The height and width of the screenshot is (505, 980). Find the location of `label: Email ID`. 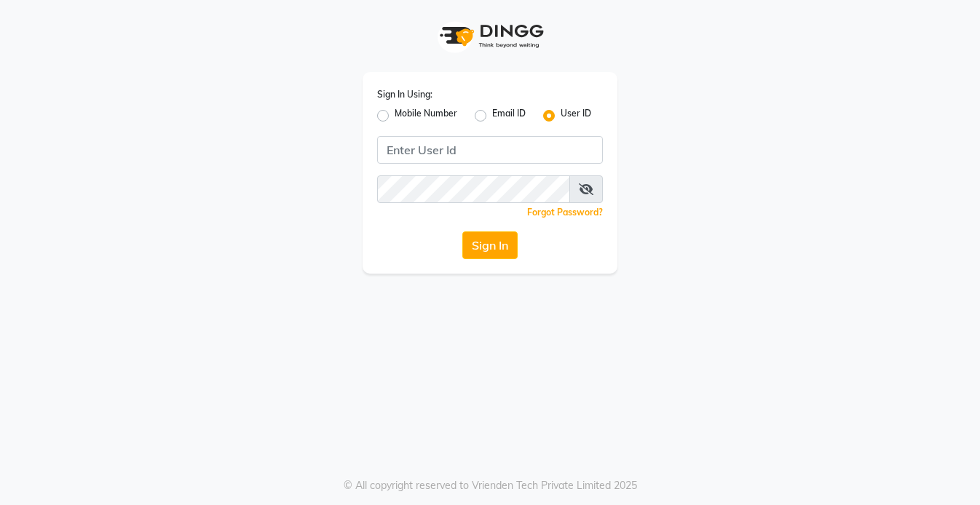

label: Email ID is located at coordinates (509, 116).